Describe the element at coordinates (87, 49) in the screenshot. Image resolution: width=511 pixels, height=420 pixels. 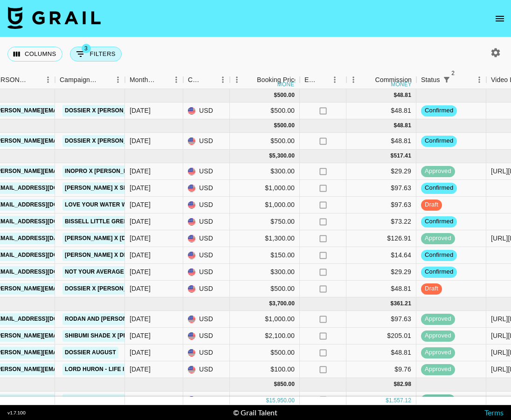
I see `span: 3` at that location.